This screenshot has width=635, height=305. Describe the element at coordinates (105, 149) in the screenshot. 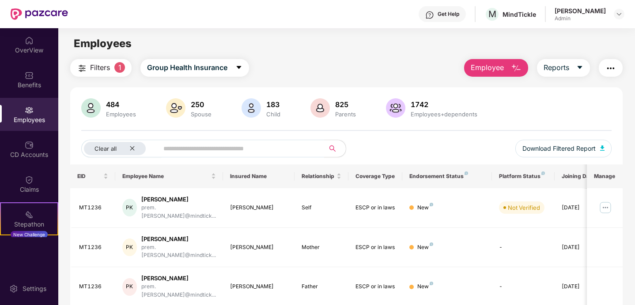

I see `span: Clear all` at that location.